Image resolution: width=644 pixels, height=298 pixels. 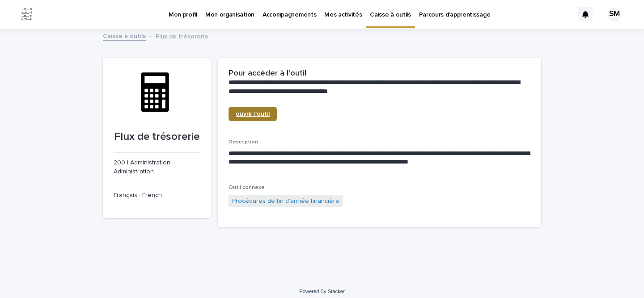 What do you see at coordinates (286, 201) in the screenshot?
I see `a: Procédures de fin d'année financière` at bounding box center [286, 201].